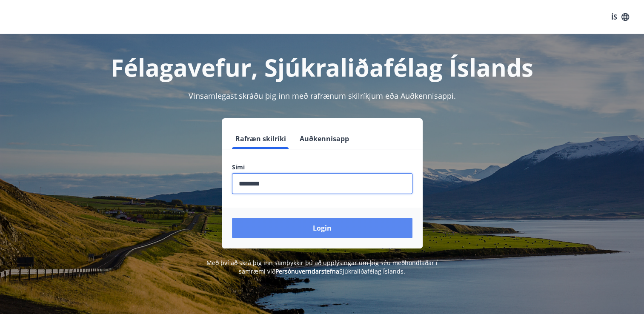 The height and width of the screenshot is (314, 644). Describe the element at coordinates (322, 96) in the screenshot. I see `span: Vinsamlegast skráðu þig inn með rafrænum skilríkjum eða Auðkennisappi.` at that location.